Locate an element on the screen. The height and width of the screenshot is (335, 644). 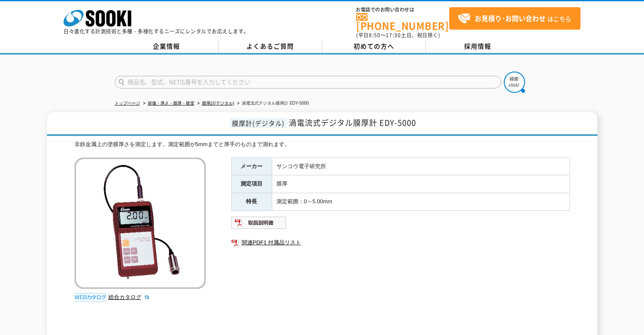
span: 渦電流式デジタル膜厚計 EDY-5000 is located at coordinates (352, 122).